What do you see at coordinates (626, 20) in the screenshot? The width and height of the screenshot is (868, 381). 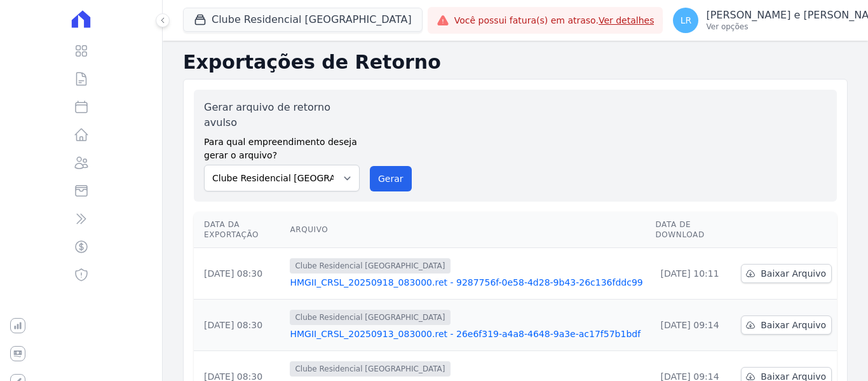 I see `a: Ver detalhes` at bounding box center [626, 20].